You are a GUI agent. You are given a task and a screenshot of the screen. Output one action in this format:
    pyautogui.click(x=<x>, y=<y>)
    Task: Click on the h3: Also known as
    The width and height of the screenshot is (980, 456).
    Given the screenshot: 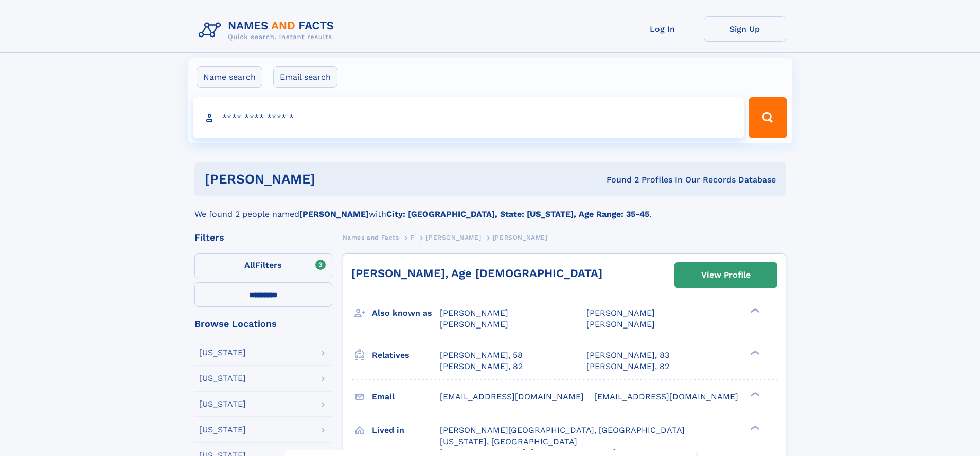 What is the action you would take?
    pyautogui.click(x=406, y=313)
    